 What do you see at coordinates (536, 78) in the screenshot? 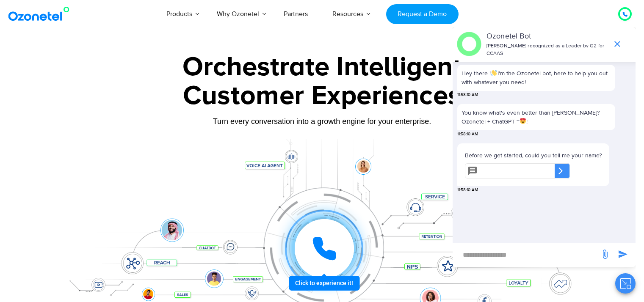
I see `p: Hey there ! I'm the Ozonetel bot, here to help you out with whatever you need!` at bounding box center [536, 78].